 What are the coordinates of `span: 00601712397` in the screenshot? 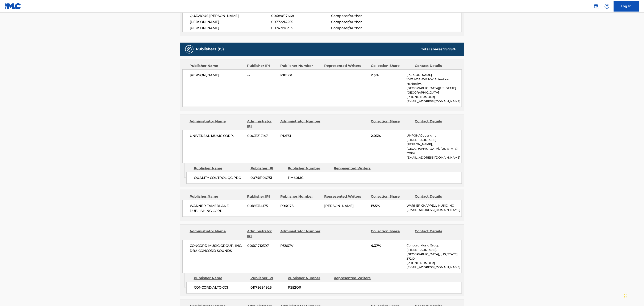 It's located at (262, 246).